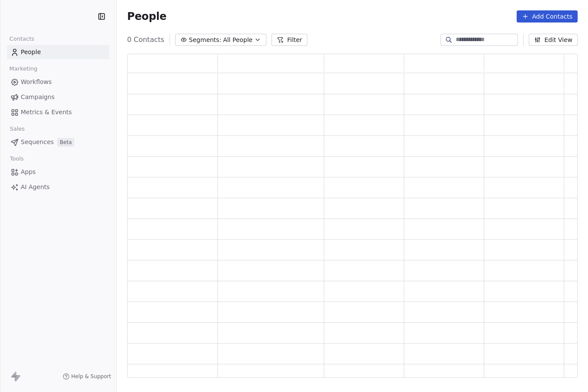 This screenshot has height=392, width=588. Describe the element at coordinates (46, 112) in the screenshot. I see `span: Metrics & Events` at that location.